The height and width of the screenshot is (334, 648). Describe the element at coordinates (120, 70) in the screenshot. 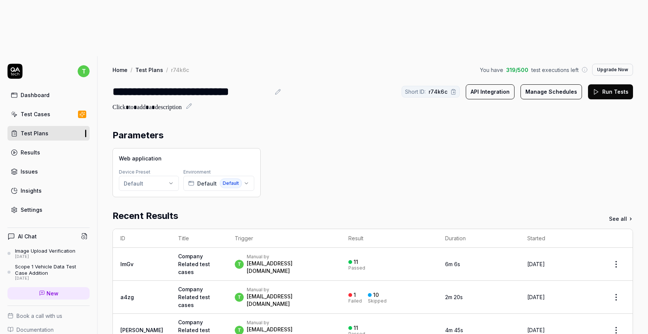

I see `a: Home` at that location.